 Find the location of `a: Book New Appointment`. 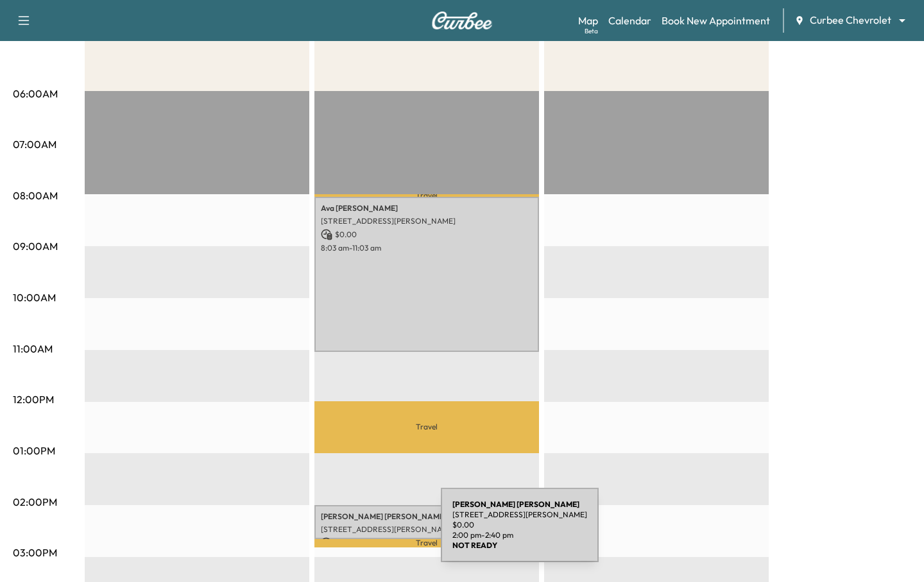

a: Book New Appointment is located at coordinates (716, 20).